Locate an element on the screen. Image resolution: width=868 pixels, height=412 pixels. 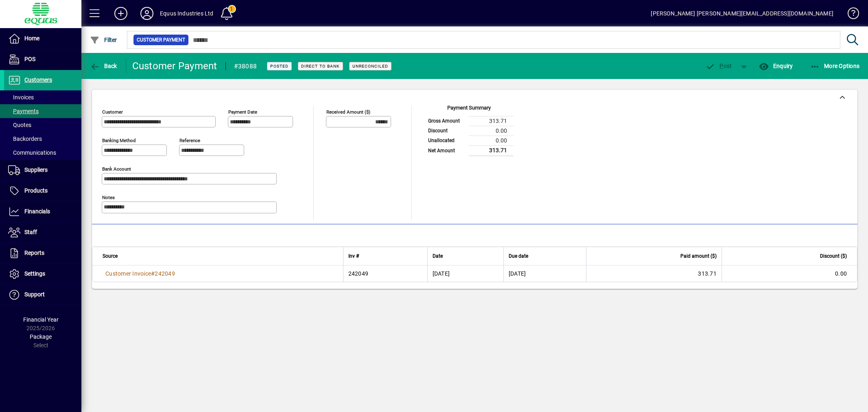
span: Customer Invoice is located at coordinates (129, 274).